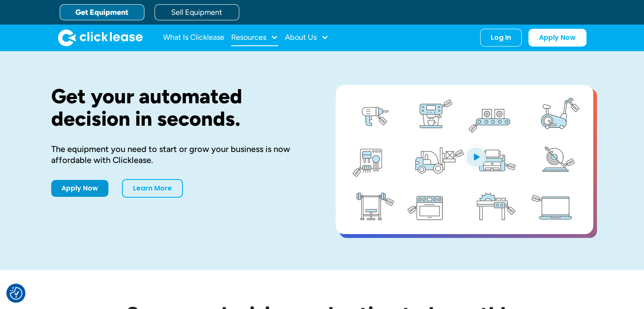 The height and width of the screenshot is (309, 644). Describe the element at coordinates (255, 38) in the screenshot. I see `div: Resources` at that location.